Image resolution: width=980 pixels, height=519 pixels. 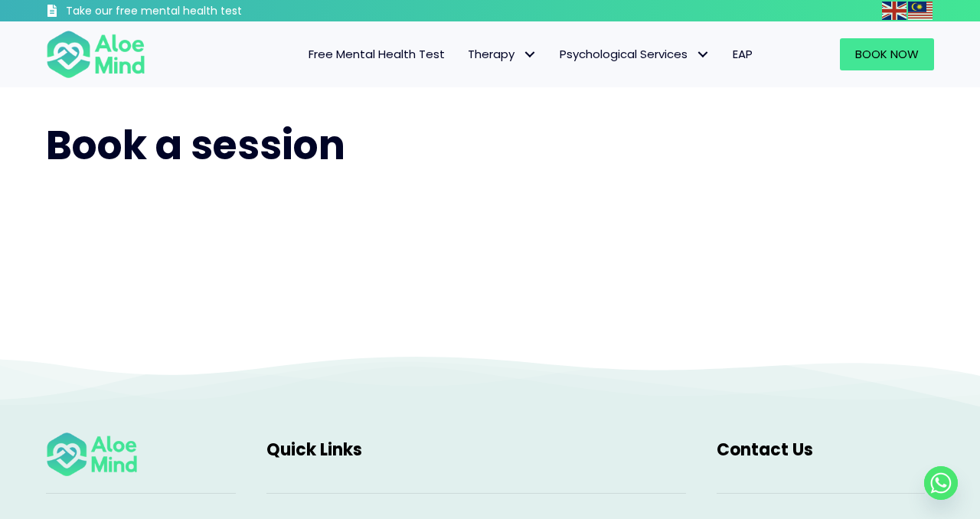 I want to click on a: EAP, so click(x=742, y=54).